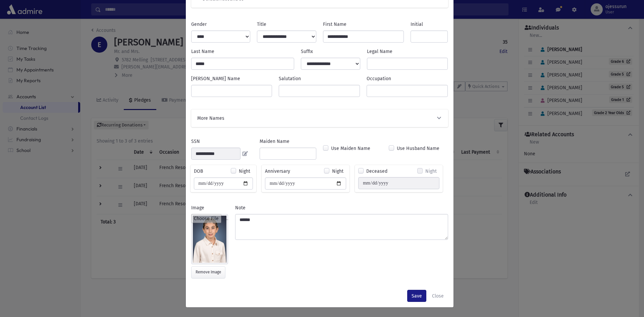  What do you see at coordinates (211, 118) in the screenshot?
I see `span: More Names` at bounding box center [211, 118].